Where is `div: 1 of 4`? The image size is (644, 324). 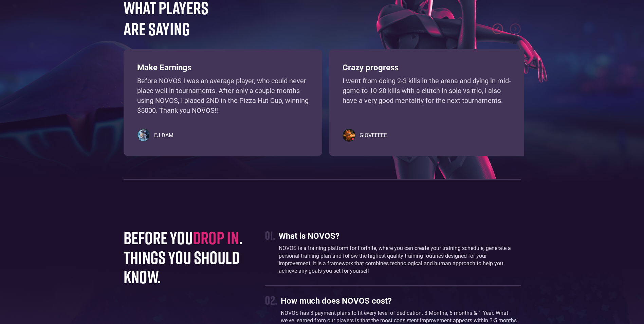 div: 1 of 4 is located at coordinates (223, 100).